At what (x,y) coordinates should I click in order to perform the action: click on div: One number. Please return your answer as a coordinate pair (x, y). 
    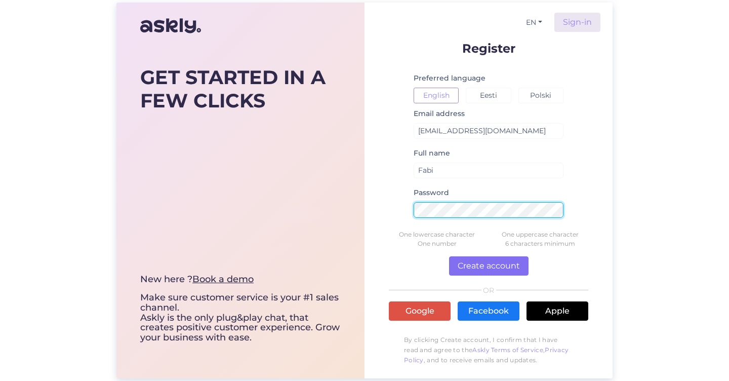
    Looking at the image, I should click on (437, 243).